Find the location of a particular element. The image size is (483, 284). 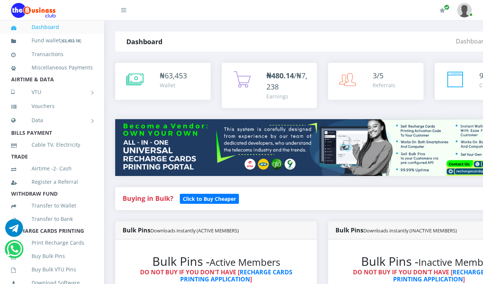

small: Downloads instantly (ACTIVE MEMBERS) is located at coordinates (195, 231).